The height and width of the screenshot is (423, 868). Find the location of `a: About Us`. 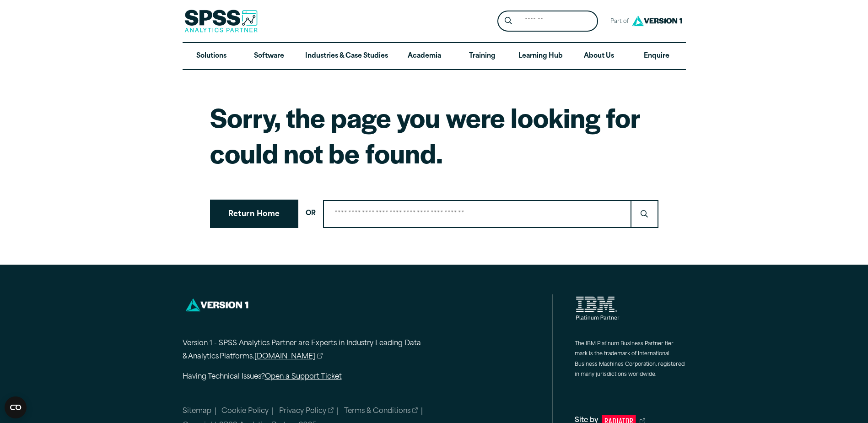

a: About Us is located at coordinates (599, 56).